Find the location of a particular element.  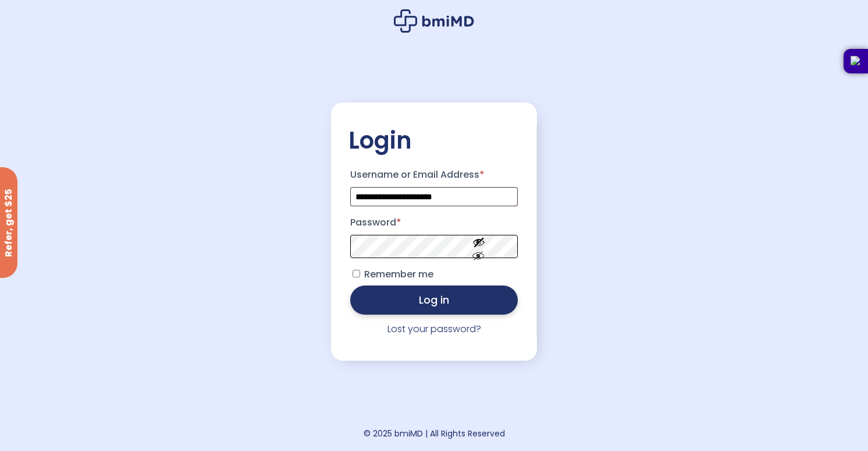

div: © 2025 bmiMD | All Rights Reserved is located at coordinates (434, 433).